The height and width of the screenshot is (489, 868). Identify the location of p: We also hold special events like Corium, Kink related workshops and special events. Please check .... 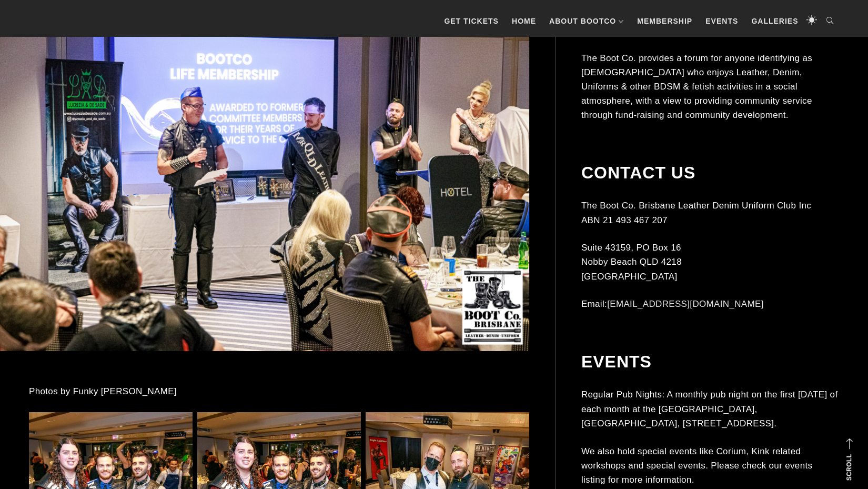
(710, 466).